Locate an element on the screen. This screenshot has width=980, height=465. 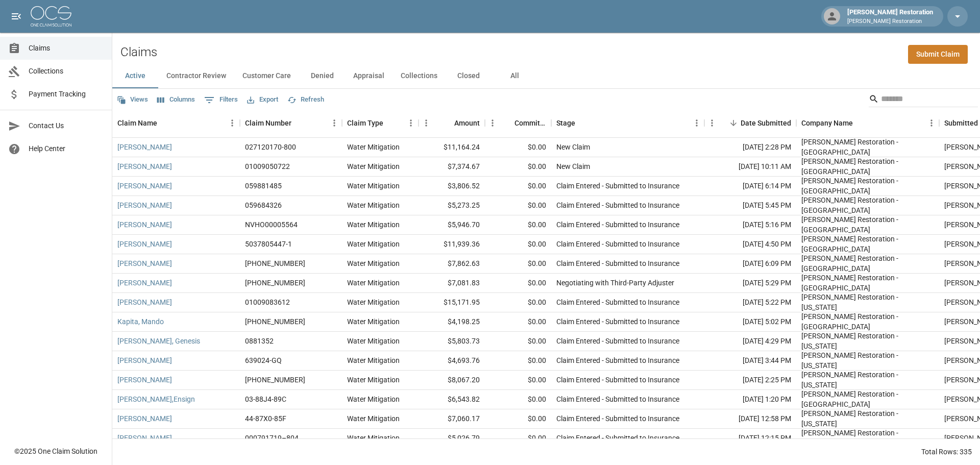
div: Date Submitted is located at coordinates (766, 123).